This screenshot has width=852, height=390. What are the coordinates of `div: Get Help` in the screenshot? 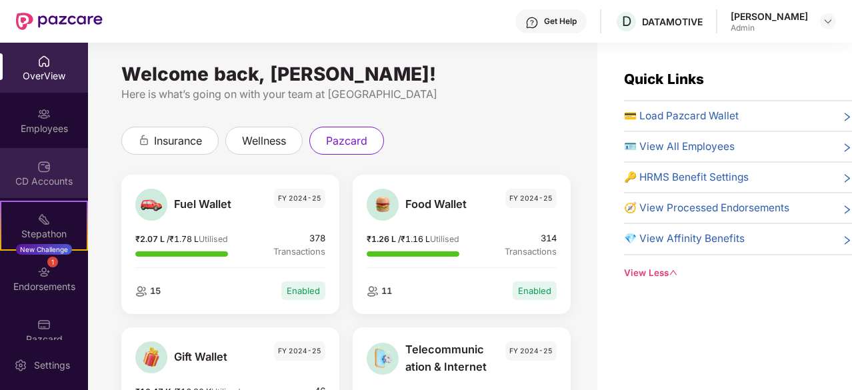 It's located at (560, 21).